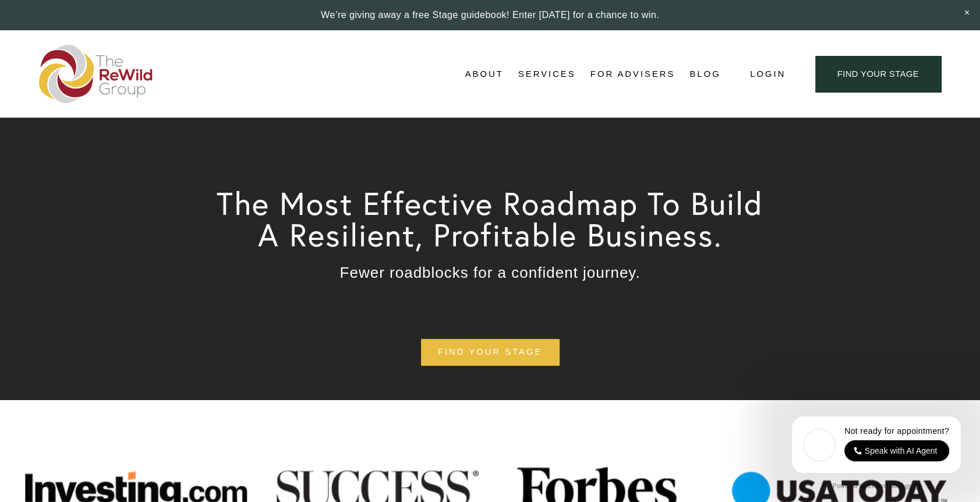 The image size is (980, 502). What do you see at coordinates (705, 74) in the screenshot?
I see `a: Blog` at bounding box center [705, 74].